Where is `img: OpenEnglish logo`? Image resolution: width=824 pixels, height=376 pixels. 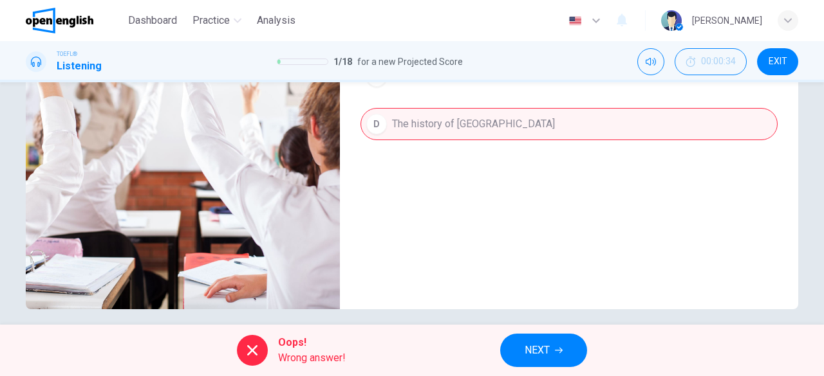 img: OpenEnglish logo is located at coordinates (59, 21).